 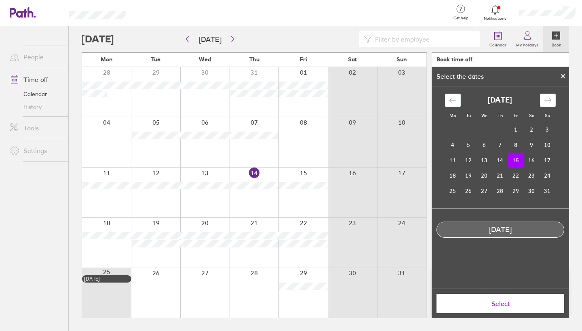 I want to click on div: Calendar, so click(x=500, y=147).